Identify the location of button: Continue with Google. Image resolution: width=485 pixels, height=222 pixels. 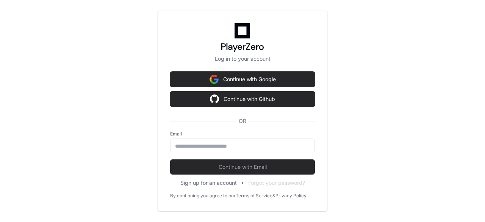
(243, 79).